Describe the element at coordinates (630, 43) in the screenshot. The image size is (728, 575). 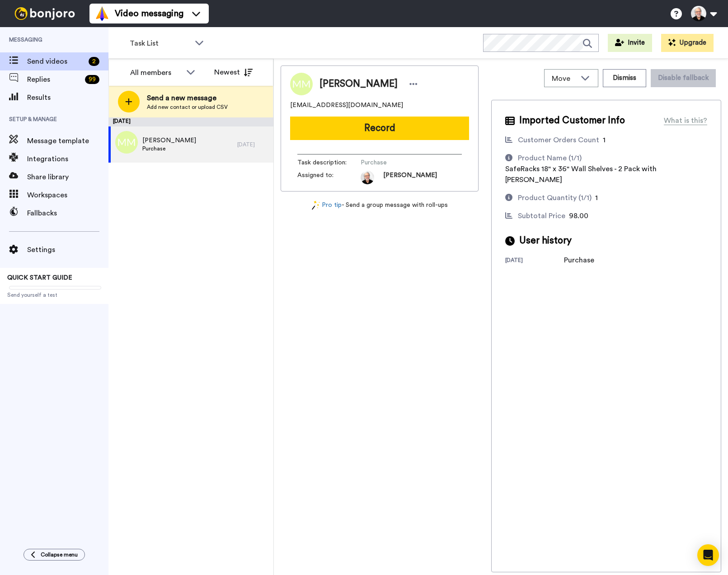
I see `button: Invite` at that location.